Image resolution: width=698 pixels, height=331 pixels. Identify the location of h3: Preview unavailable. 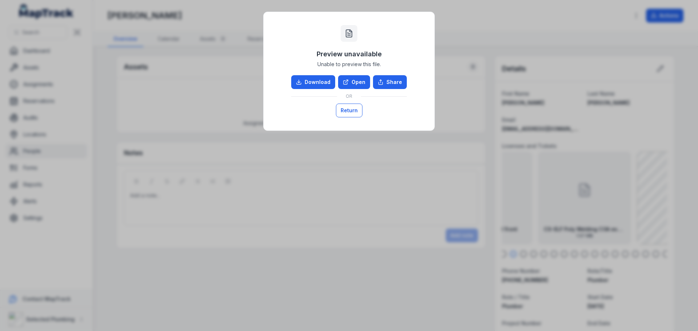
(349, 54).